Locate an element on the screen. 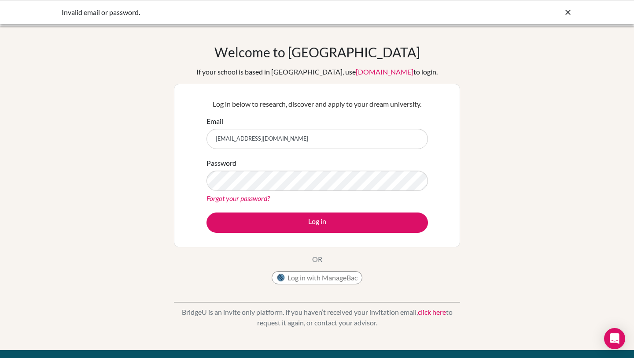 This screenshot has height=358, width=634. p: BridgeU is an invite only platform. If you haven’t received your invitation email, to request it ... is located at coordinates (317, 317).